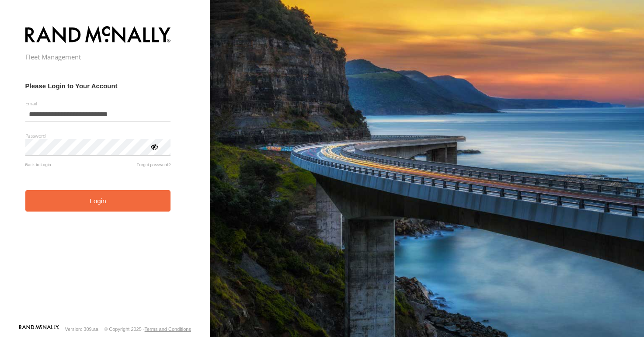  Describe the element at coordinates (98, 135) in the screenshot. I see `label: Password` at that location.